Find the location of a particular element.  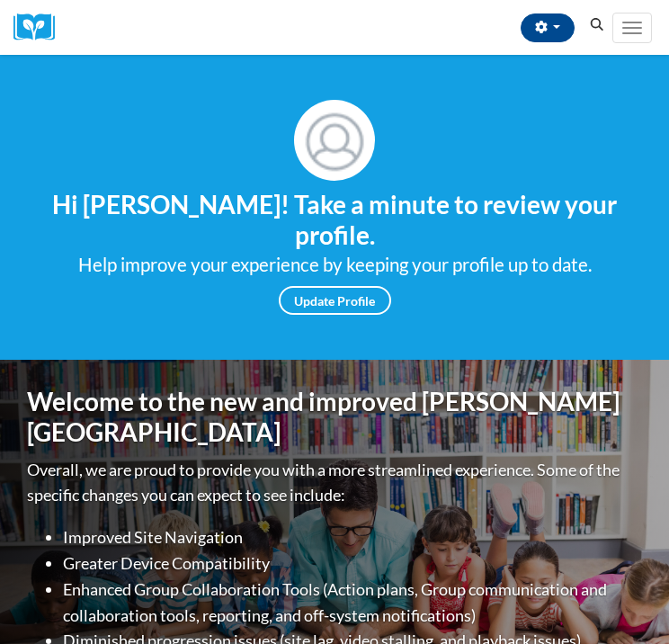

p: Overall, we are proud to provide you with a more streamlined experience. Some of the specific cha... is located at coordinates (335, 483).